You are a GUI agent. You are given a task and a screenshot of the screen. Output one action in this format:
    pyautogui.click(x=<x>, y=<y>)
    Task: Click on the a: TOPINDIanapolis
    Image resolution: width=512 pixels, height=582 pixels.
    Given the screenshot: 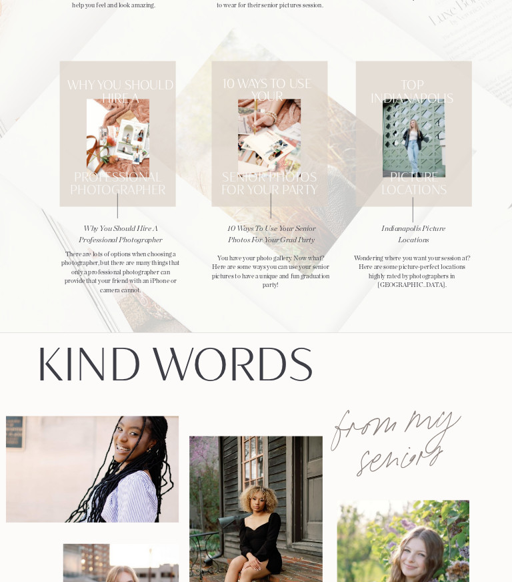 What is the action you would take?
    pyautogui.click(x=412, y=92)
    